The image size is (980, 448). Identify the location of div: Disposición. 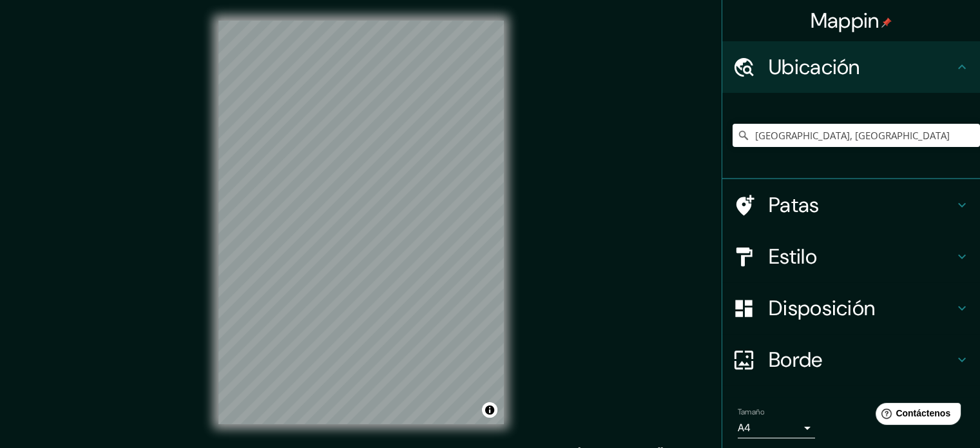
(851, 308).